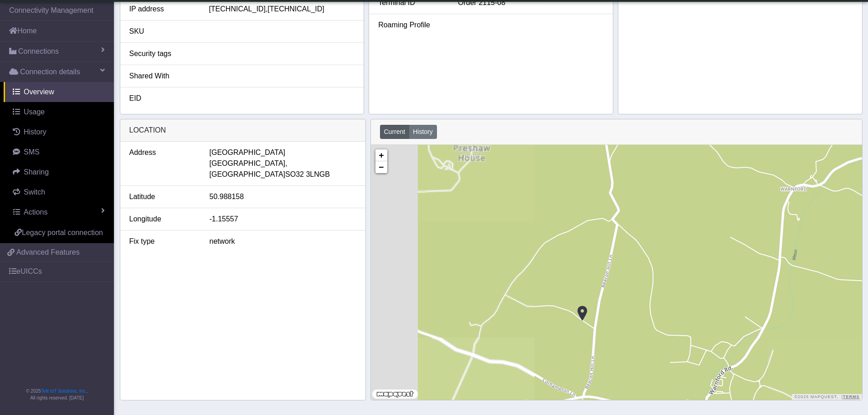 The width and height of the screenshot is (868, 415). Describe the element at coordinates (59, 132) in the screenshot. I see `a: History` at that location.